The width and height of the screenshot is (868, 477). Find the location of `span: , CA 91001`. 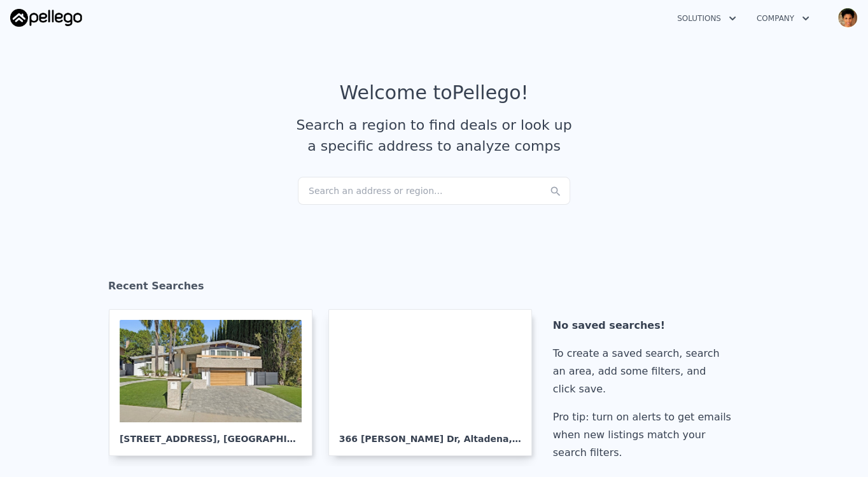

span: , CA 91001 is located at coordinates (534, 439).